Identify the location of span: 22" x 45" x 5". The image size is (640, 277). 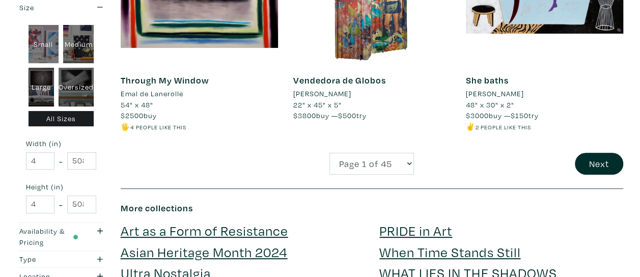
(317, 104).